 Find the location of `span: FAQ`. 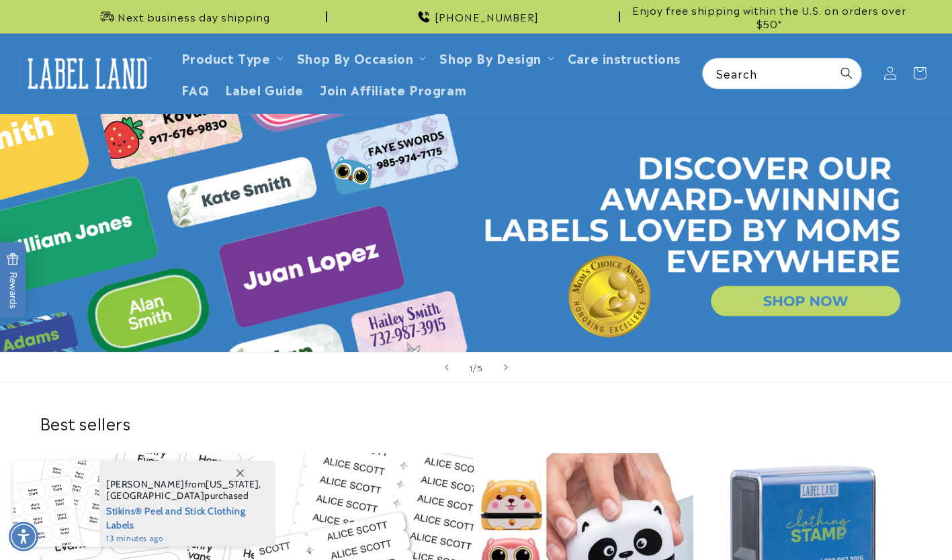

span: FAQ is located at coordinates (195, 88).